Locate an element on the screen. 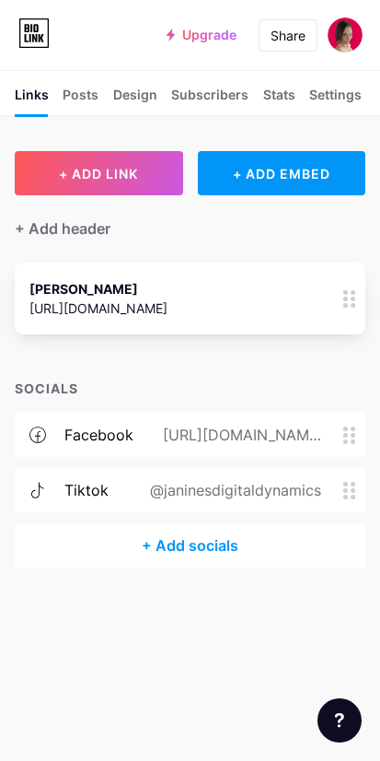 This screenshot has height=761, width=380. div: + ADD EMBED is located at coordinates (282, 173).